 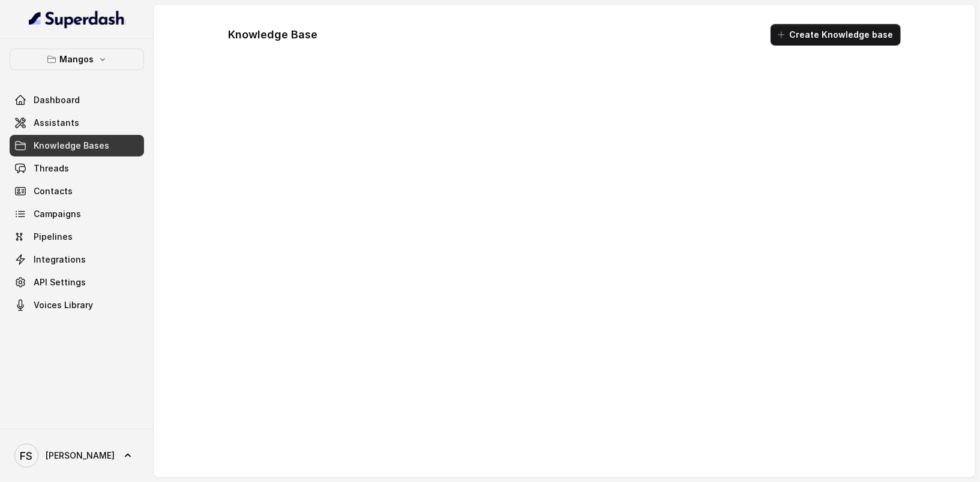 I want to click on span: Threads, so click(x=51, y=168).